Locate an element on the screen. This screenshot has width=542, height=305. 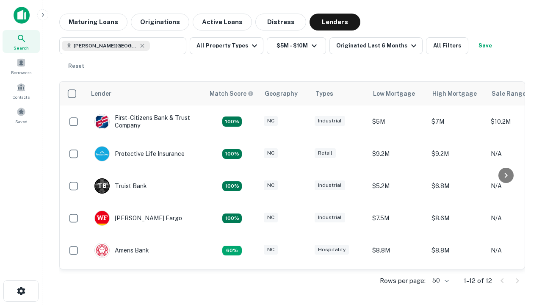
th: High Mortgage is located at coordinates (457, 94).